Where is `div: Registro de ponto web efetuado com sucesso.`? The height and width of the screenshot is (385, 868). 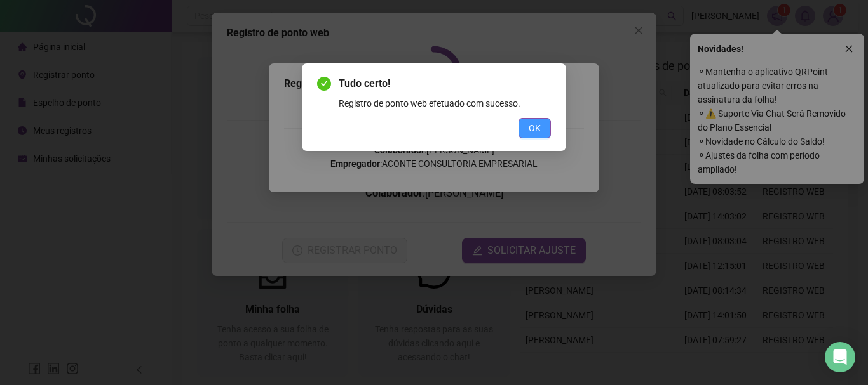
div: Registro de ponto web efetuado com sucesso. is located at coordinates (445, 103).